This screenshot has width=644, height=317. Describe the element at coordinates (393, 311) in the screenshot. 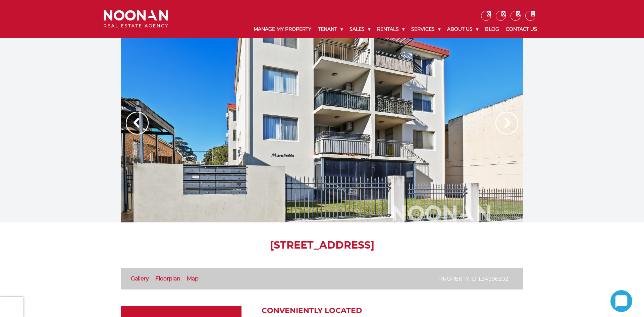

I see `h2: Conveniently Located` at that location.